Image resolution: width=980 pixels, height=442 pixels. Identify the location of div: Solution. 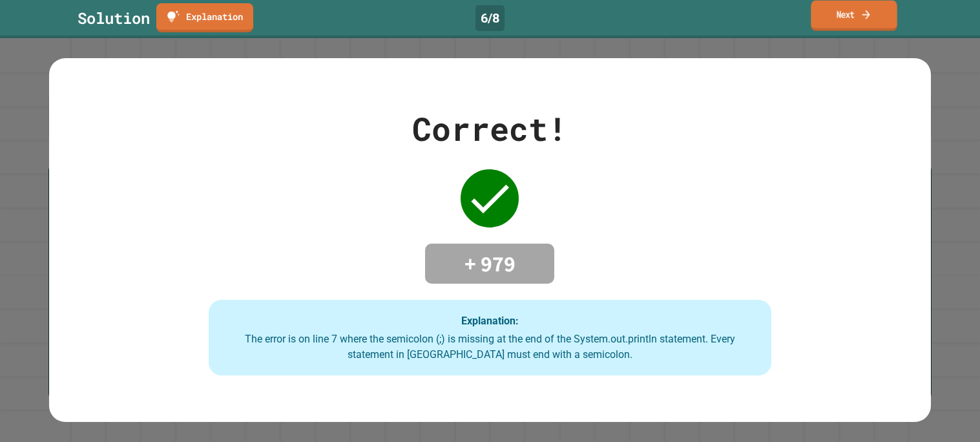
(114, 18).